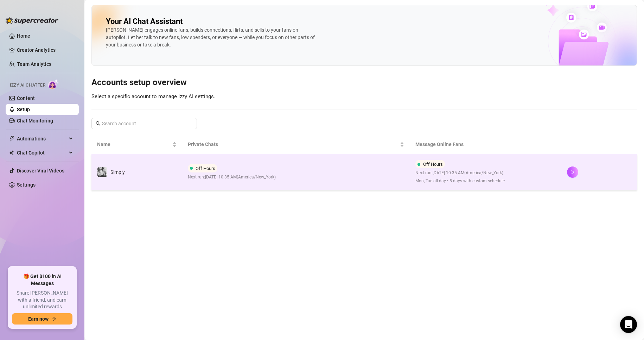 The image size is (644, 340). What do you see at coordinates (572, 172) in the screenshot?
I see `span: right` at bounding box center [572, 172].